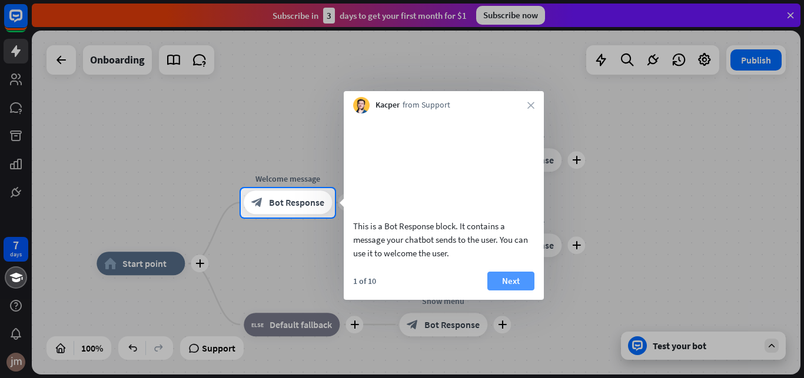 The width and height of the screenshot is (804, 378). I want to click on span: Bot Response, so click(297, 203).